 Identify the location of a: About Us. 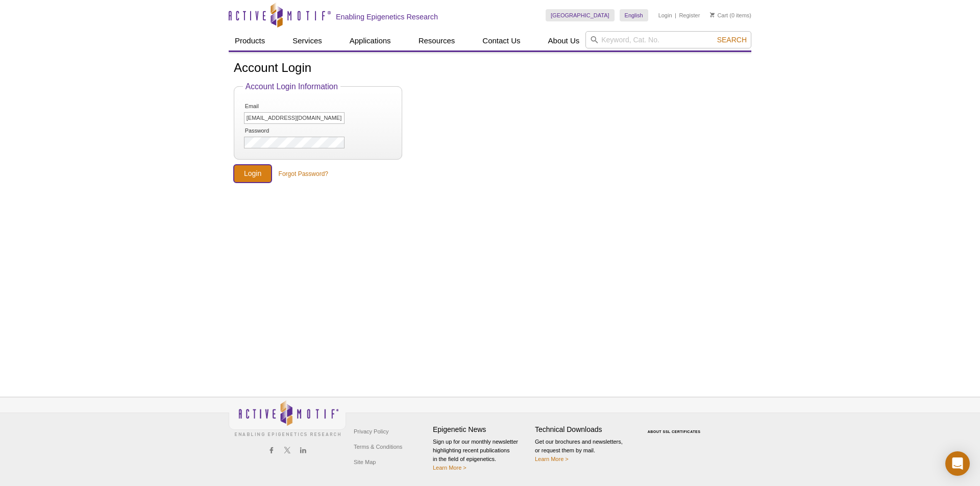
(564, 41).